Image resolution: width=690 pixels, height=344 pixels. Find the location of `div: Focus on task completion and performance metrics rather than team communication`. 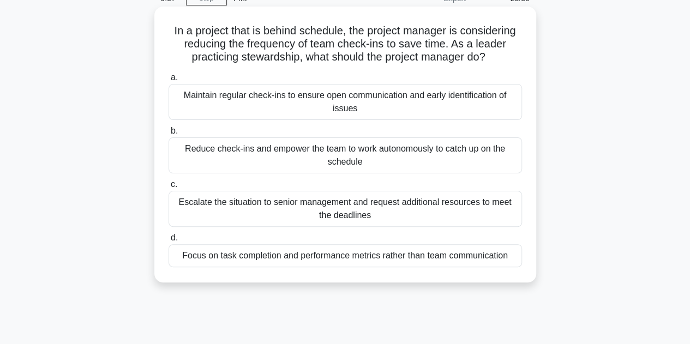

div: Focus on task completion and performance metrics rather than team communication is located at coordinates (345, 256).